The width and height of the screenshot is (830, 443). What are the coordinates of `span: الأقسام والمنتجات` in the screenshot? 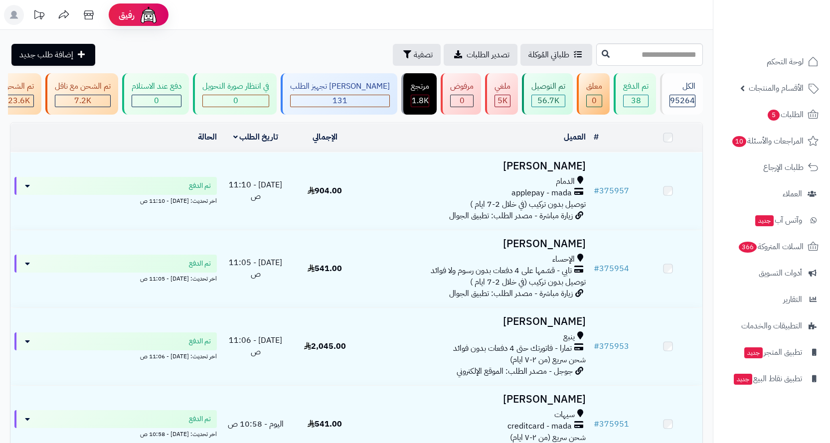 It's located at (776, 88).